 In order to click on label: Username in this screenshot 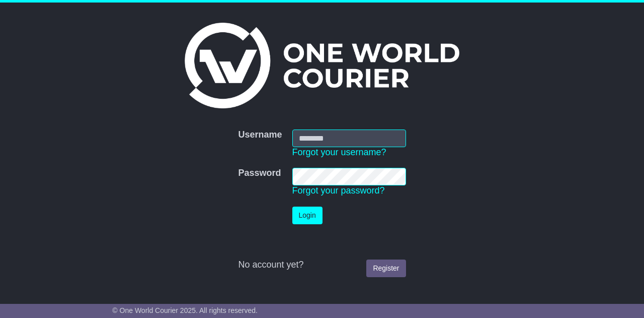, I will do `click(260, 135)`.